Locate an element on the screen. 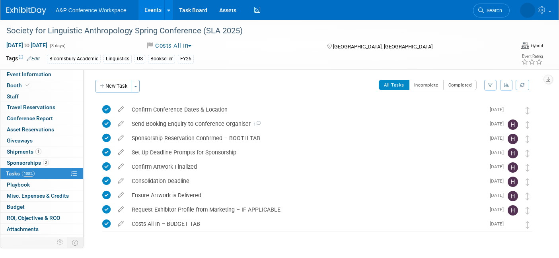 The height and width of the screenshot is (258, 559). span: Conference Report is located at coordinates (30, 118).